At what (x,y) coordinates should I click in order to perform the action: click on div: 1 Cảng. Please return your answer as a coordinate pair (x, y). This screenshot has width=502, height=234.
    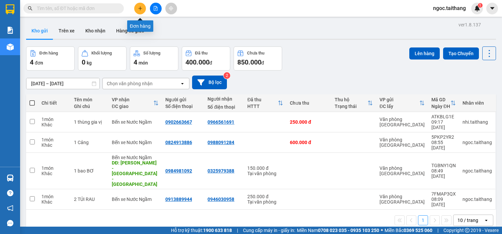
    Looking at the image, I should click on (89, 143).